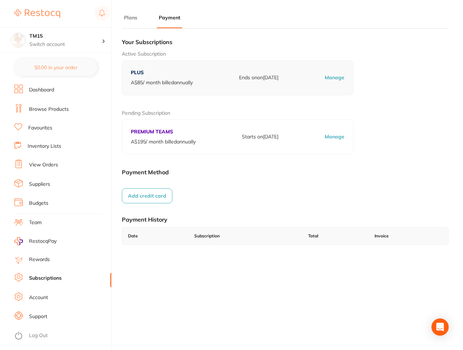 The height and width of the screenshot is (350, 463). What do you see at coordinates (66, 44) in the screenshot?
I see `p: Switch account` at bounding box center [66, 44].